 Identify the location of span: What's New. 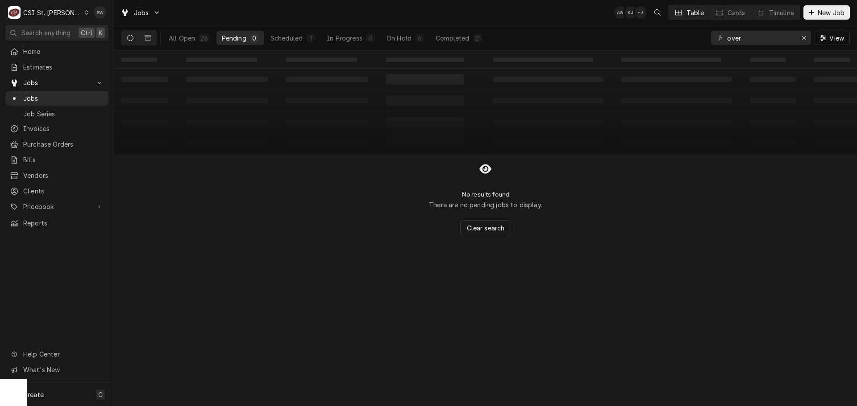
(63, 370).